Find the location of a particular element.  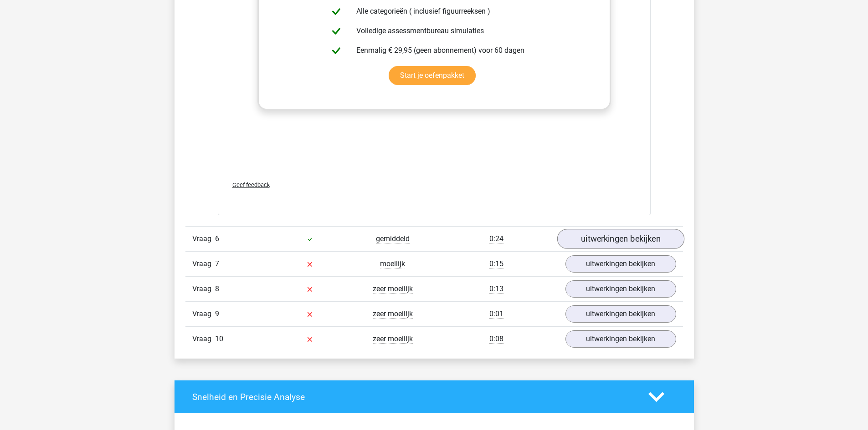

span: 8 is located at coordinates (217, 289).